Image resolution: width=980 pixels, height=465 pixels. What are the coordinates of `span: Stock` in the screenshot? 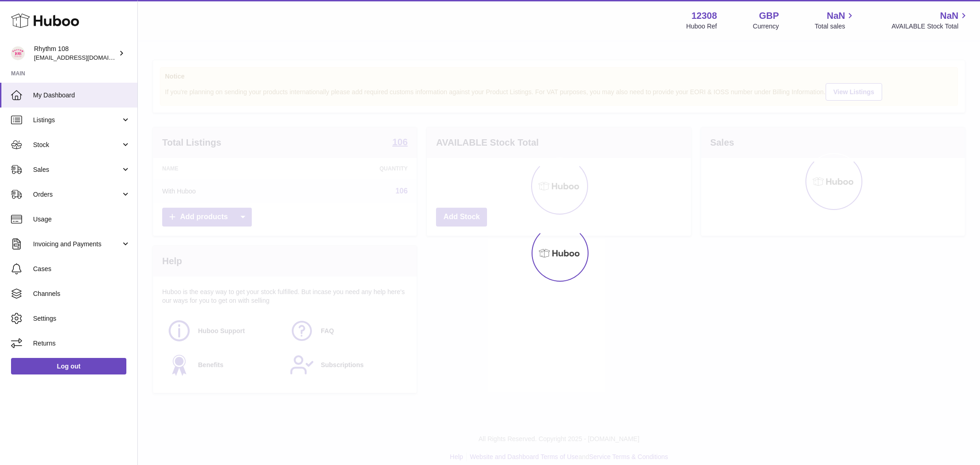 It's located at (77, 145).